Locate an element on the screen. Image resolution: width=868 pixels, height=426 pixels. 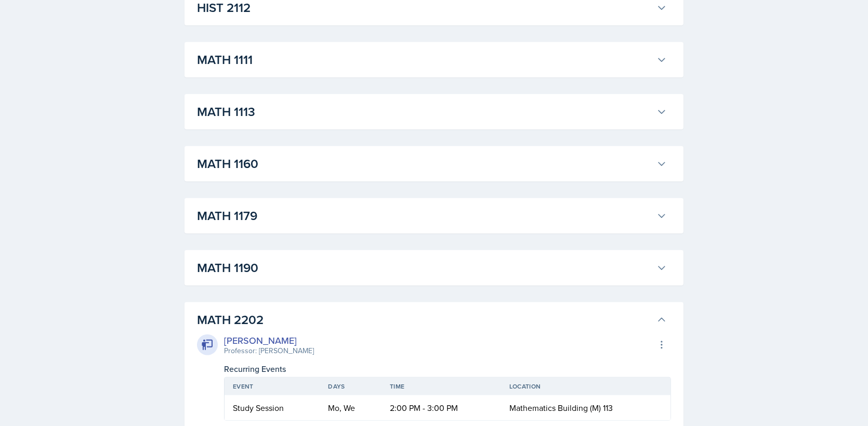
td: 2:00 PM - 3:00 PM is located at coordinates (442, 408).